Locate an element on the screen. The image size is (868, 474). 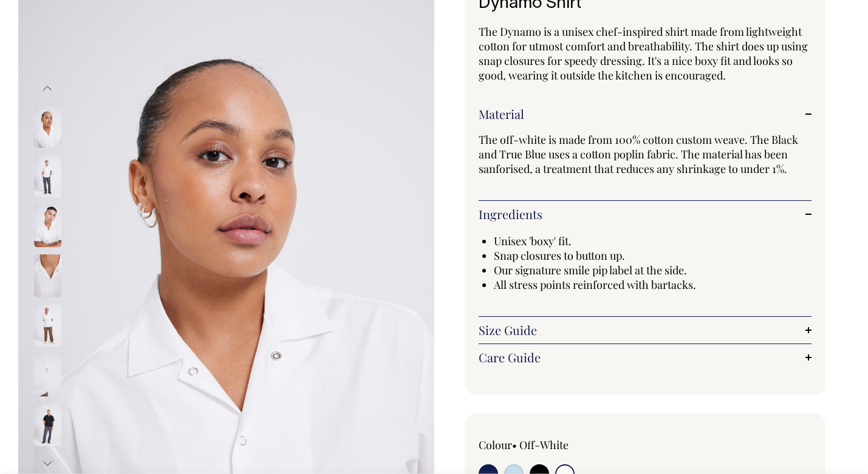
div: Colour is located at coordinates (545, 445).